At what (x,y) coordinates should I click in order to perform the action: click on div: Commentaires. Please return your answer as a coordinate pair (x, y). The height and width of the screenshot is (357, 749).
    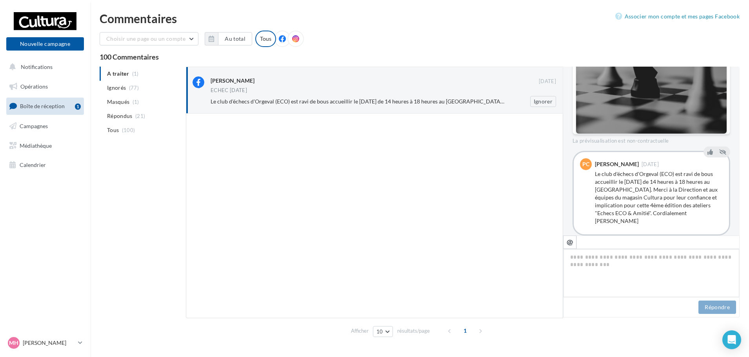
    Looking at the image, I should click on (420, 18).